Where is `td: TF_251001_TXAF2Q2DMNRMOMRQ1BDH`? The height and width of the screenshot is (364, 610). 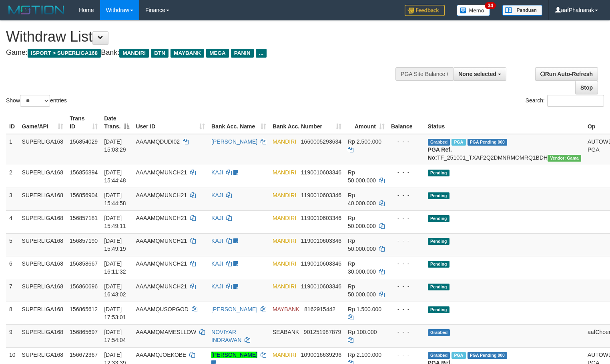 td: TF_251001_TXAF2Q2DMNRMOMRQ1BDH is located at coordinates (505, 150).